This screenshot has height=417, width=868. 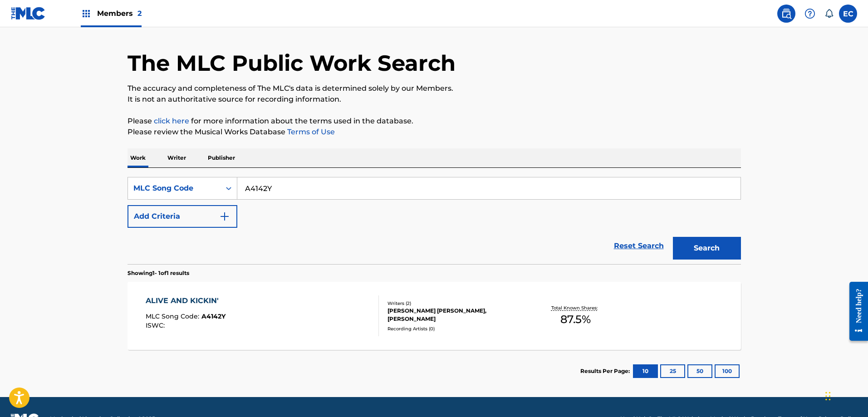 What do you see at coordinates (16, 31) in the screenshot?
I see `div: Need help?` at bounding box center [16, 31].